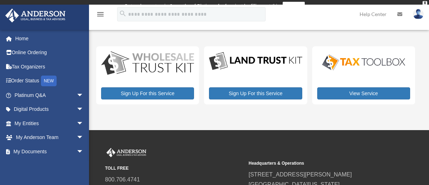  What do you see at coordinates (48, 109) in the screenshot?
I see `a: Digital Productsarrow_drop_down` at bounding box center [48, 109].